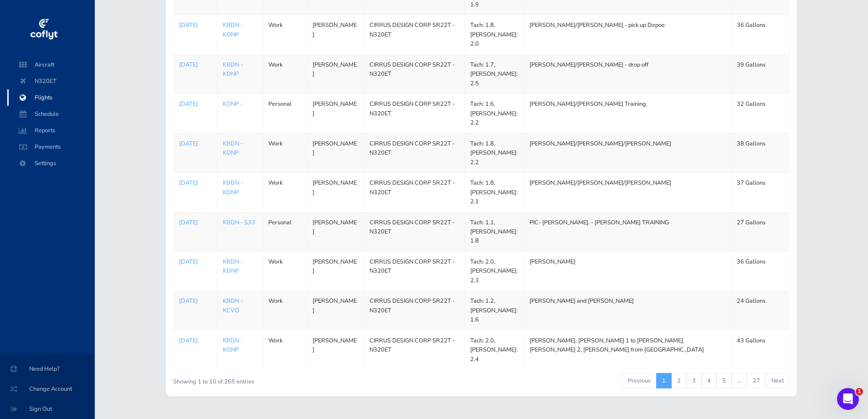  Describe the element at coordinates (239, 223) in the screenshot. I see `a: KBDN - S33` at that location.